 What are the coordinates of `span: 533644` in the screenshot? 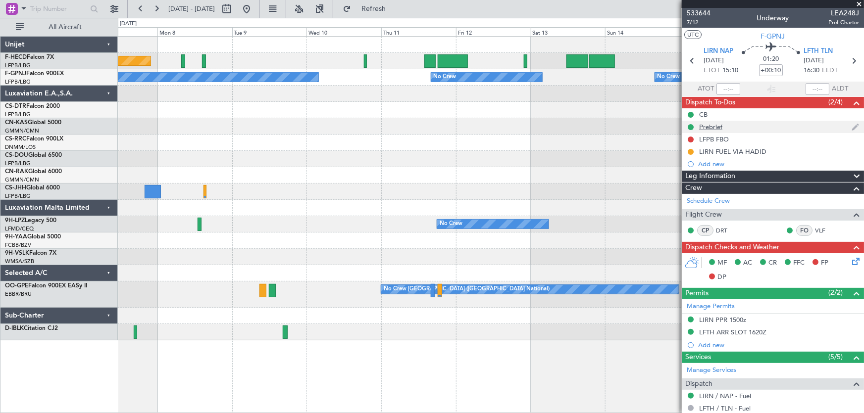 It's located at (698, 13).